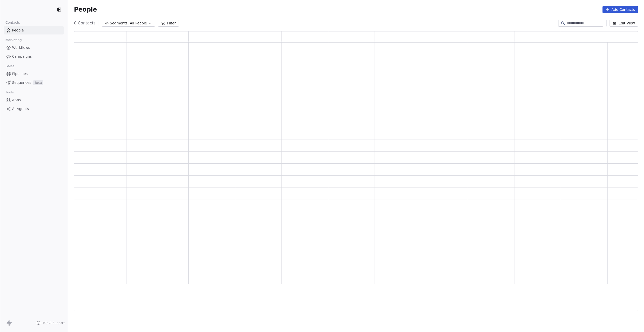 This screenshot has width=644, height=332. I want to click on span: Workflows, so click(21, 48).